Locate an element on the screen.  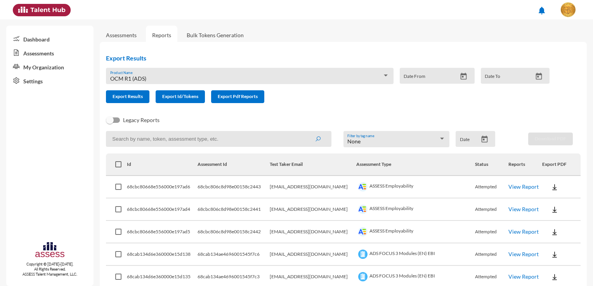
th: Status is located at coordinates (492, 165).